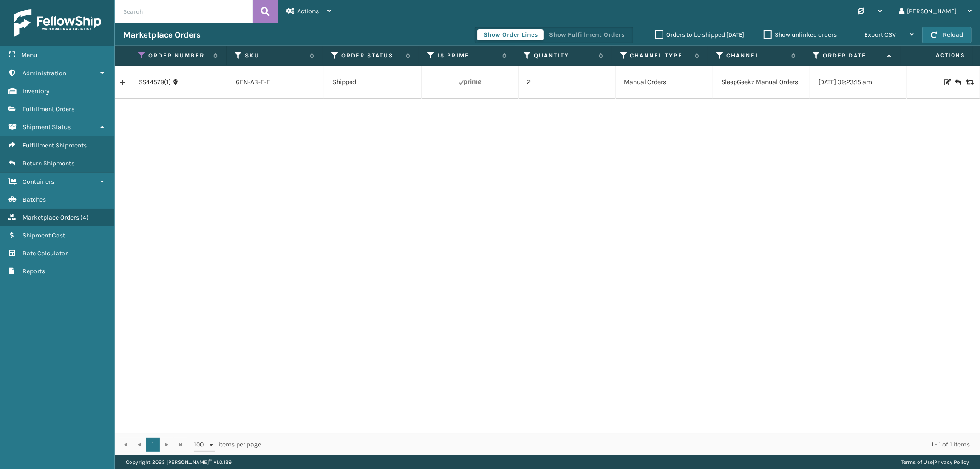  Describe the element at coordinates (660, 55) in the screenshot. I see `label: Channel Type` at that location.